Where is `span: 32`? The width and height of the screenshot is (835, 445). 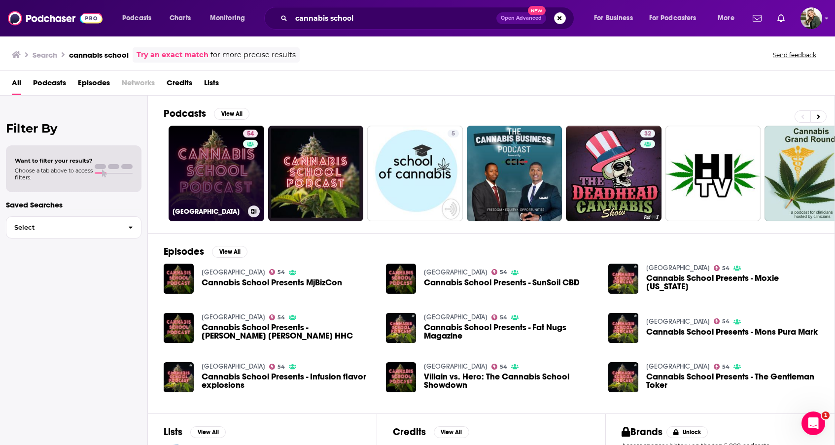 span: 32 is located at coordinates (648, 134).